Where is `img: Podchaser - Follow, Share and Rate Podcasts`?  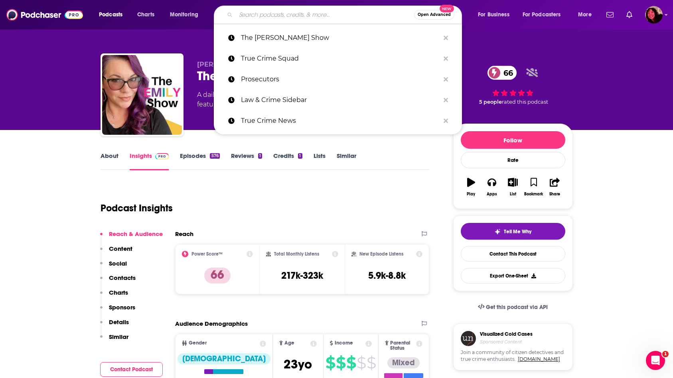
img: Podchaser - Follow, Share and Rate Podcasts is located at coordinates (45, 15).